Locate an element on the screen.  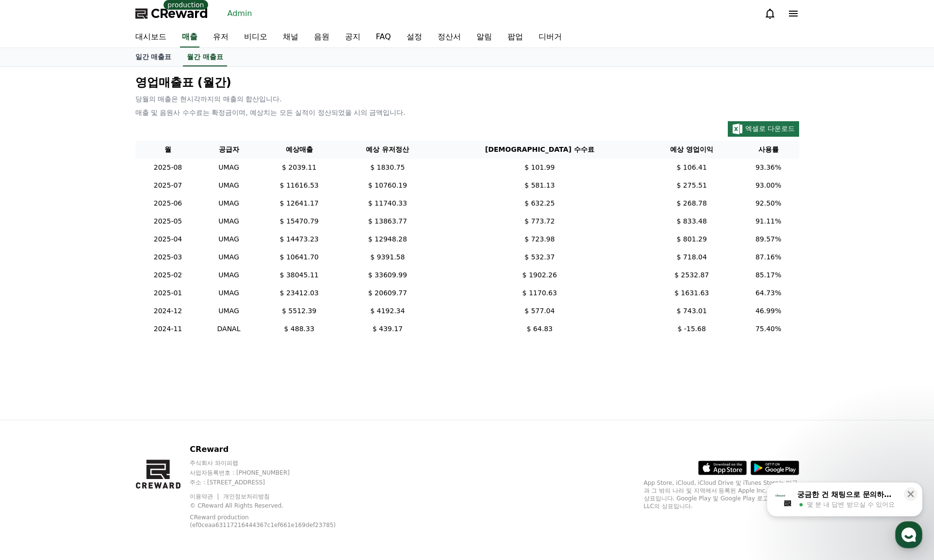
td: 93.36% is located at coordinates (769, 167).